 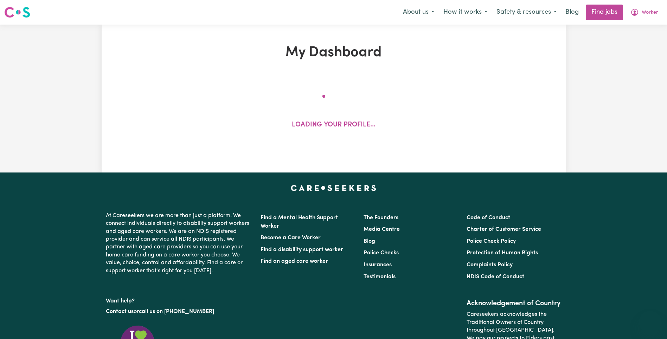 What do you see at coordinates (299, 222) in the screenshot?
I see `a: Find a Mental Health Support Worker` at bounding box center [299, 222].